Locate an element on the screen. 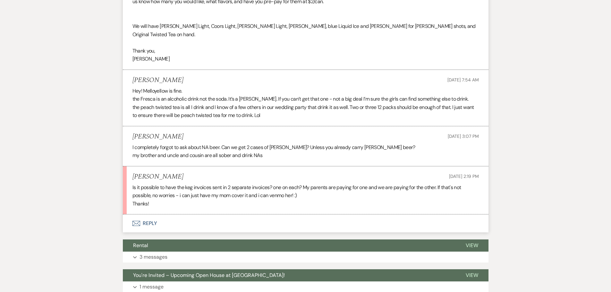  button: Rental is located at coordinates (289, 246).